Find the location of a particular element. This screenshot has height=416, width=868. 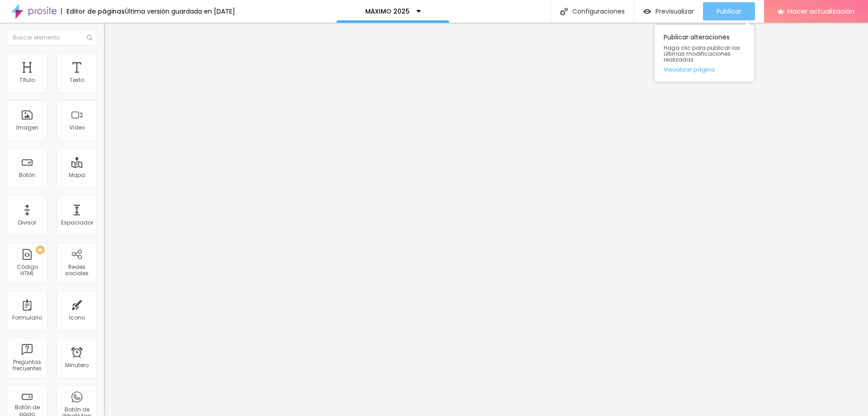

font: Redes sociales is located at coordinates (77, 270).